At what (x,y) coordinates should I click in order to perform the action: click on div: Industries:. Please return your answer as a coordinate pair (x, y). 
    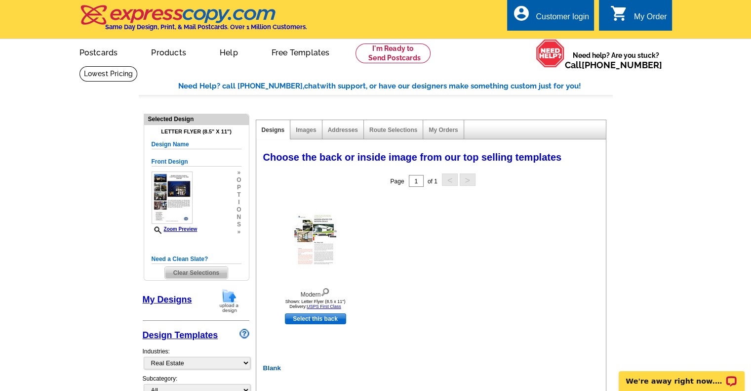
    Looking at the image, I should click on (196, 358).